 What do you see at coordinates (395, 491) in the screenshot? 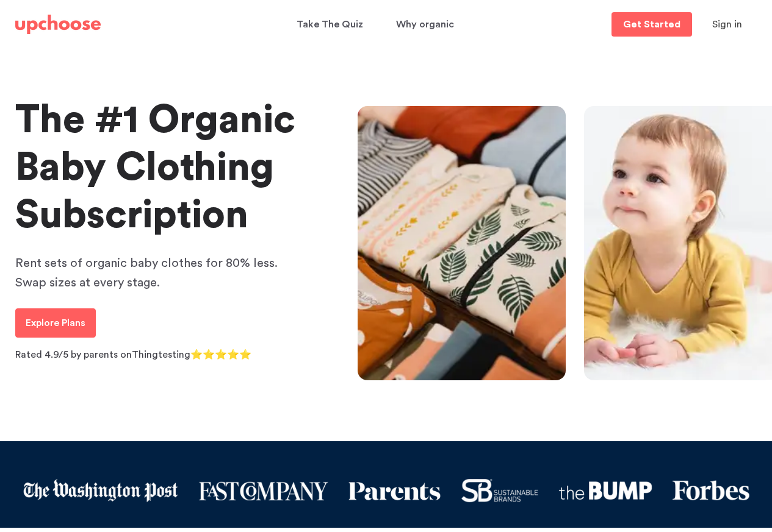
I see `img: Parents logo` at bounding box center [395, 491].